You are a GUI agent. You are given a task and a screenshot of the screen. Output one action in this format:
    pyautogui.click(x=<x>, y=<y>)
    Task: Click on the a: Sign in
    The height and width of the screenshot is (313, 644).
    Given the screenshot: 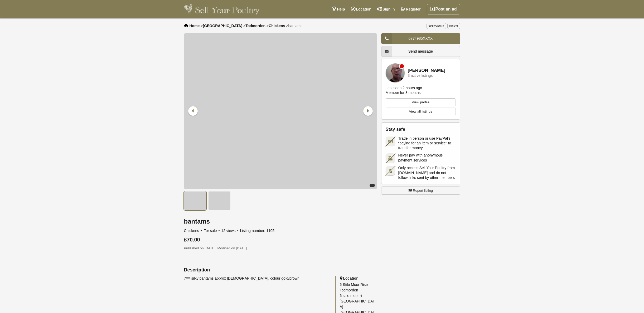 What is the action you would take?
    pyautogui.click(x=386, y=9)
    